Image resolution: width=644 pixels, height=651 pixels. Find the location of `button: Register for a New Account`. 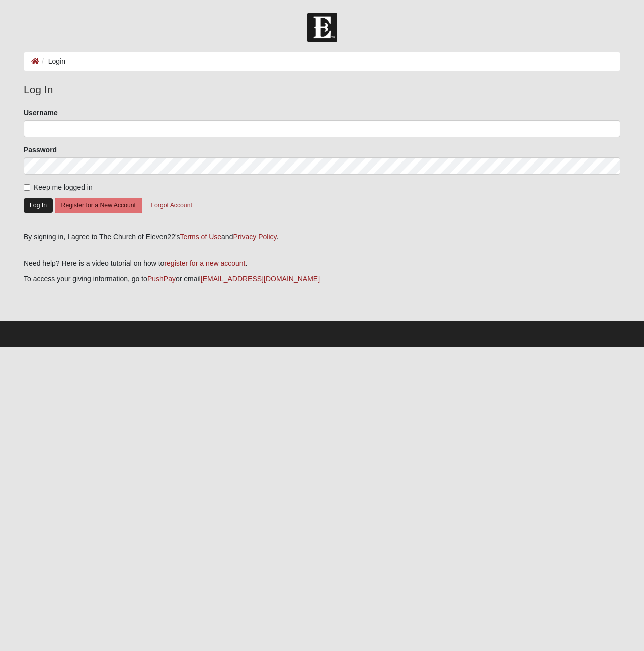

button: Register for a New Account is located at coordinates (99, 205).